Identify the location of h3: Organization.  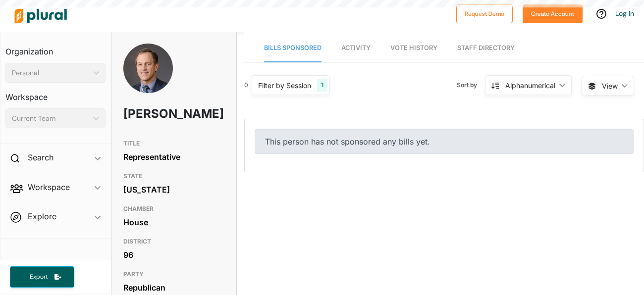
(55, 48).